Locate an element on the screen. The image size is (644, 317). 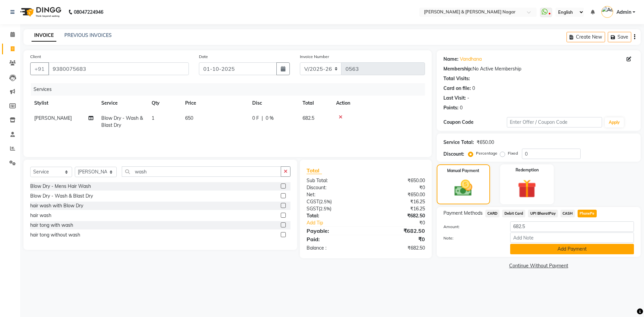
a: INVOICE is located at coordinates (44, 35).